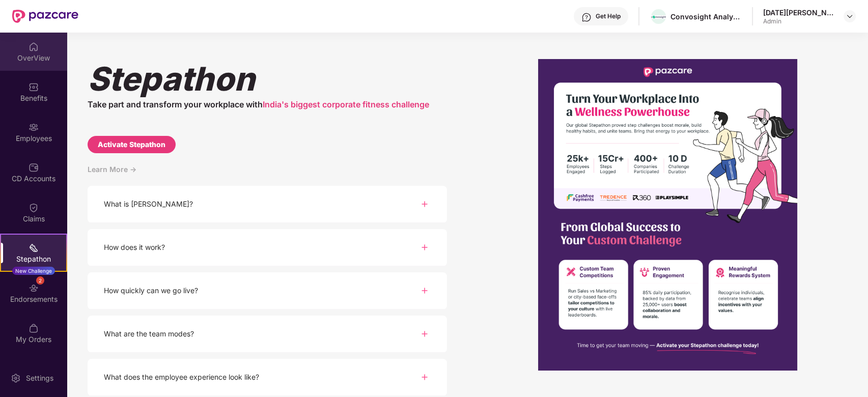 This screenshot has height=397, width=868. Describe the element at coordinates (16, 378) in the screenshot. I see `img: svg+xml;base64,PHN2ZyBpZD0iU2V0dGluZy0yMHgyMCIgeG1sbnM9Imh0dHA6Ly93d3cudzMub3JnLzIwMDAvc3ZnIiB3aW...` at that location.